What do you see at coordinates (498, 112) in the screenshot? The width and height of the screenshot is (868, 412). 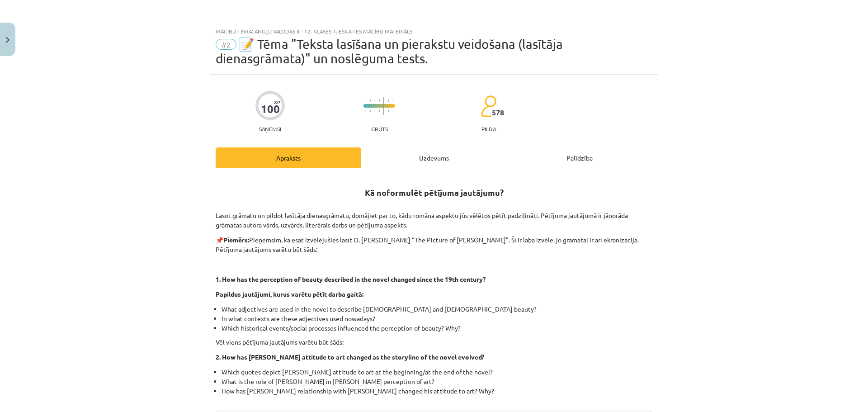 I see `span: 578` at bounding box center [498, 112].